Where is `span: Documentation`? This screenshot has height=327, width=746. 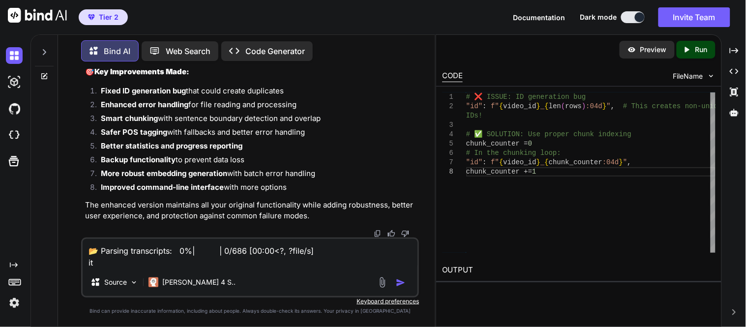
span: Documentation is located at coordinates (540, 17).